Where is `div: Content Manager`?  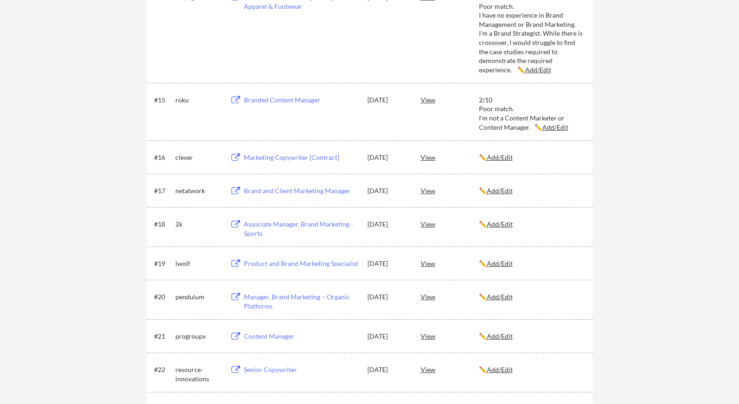 div: Content Manager is located at coordinates (301, 336).